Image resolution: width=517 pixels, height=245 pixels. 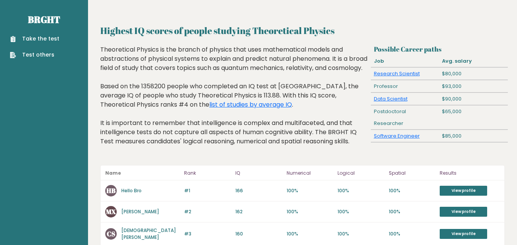 I want to click on p: #1, so click(x=208, y=191).